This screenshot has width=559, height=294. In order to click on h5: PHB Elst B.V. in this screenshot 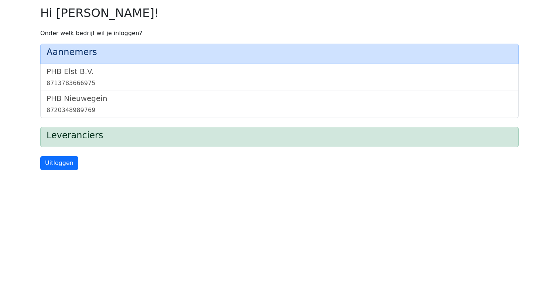, I will do `click(280, 71)`.